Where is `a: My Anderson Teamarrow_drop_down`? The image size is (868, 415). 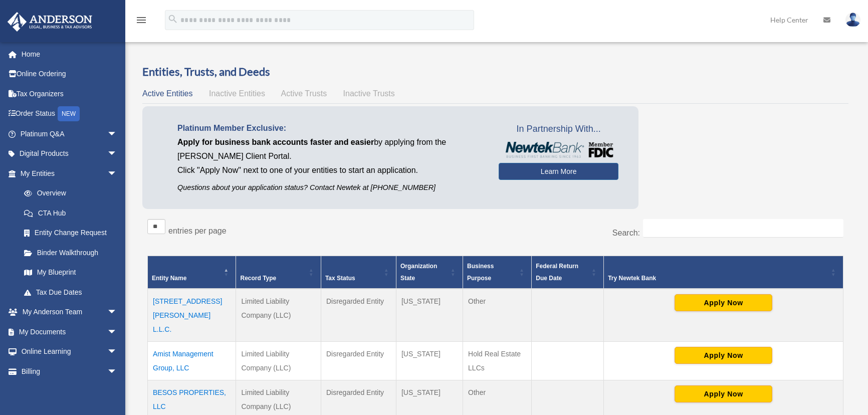 a: My Anderson Teamarrow_drop_down is located at coordinates (70, 312).